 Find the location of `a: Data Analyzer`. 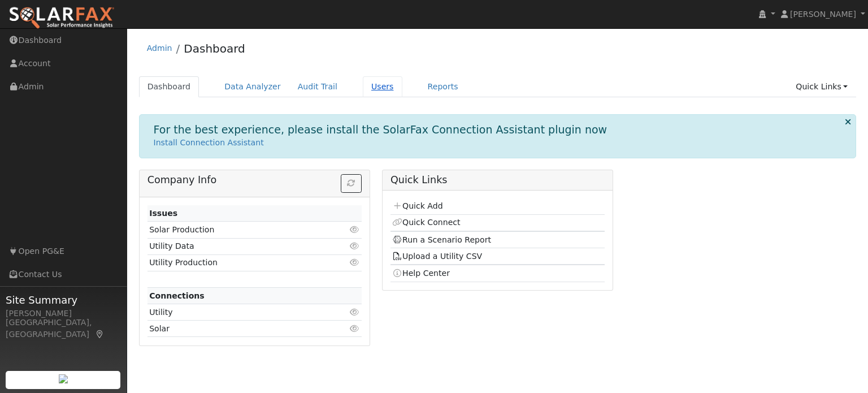

a: Data Analyzer is located at coordinates (252, 87).